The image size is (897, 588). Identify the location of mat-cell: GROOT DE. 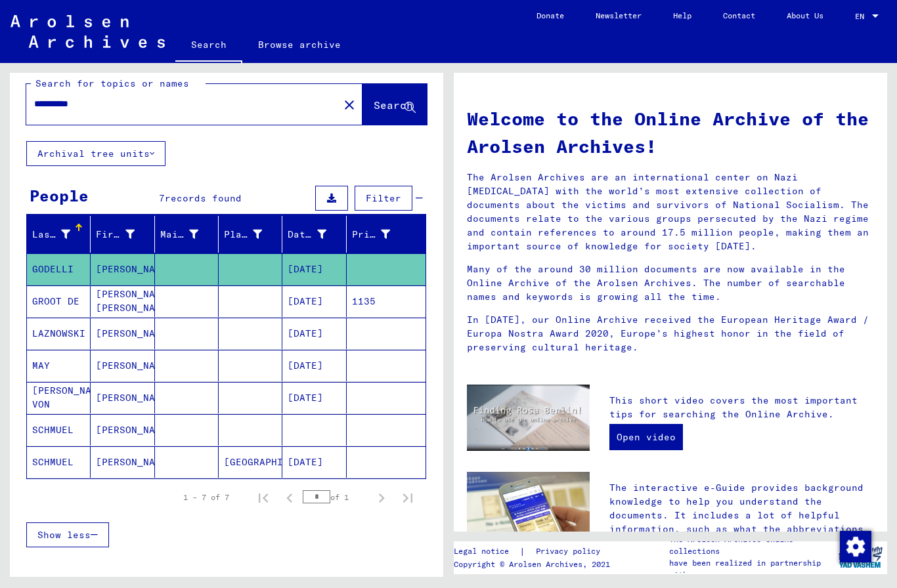
(59, 301).